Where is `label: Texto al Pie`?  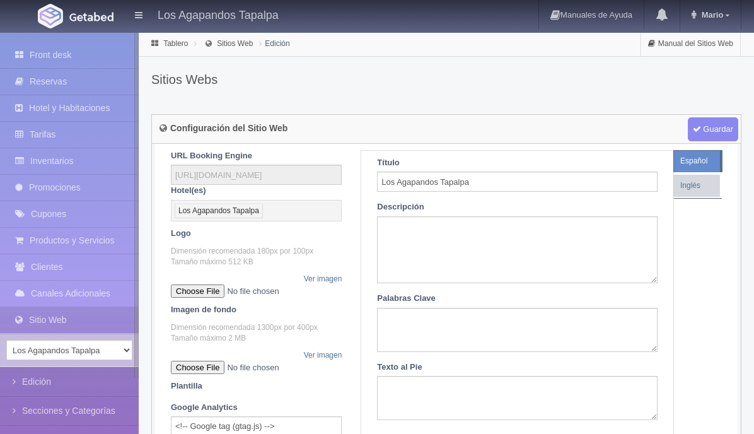 label: Texto al Pie is located at coordinates (399, 367).